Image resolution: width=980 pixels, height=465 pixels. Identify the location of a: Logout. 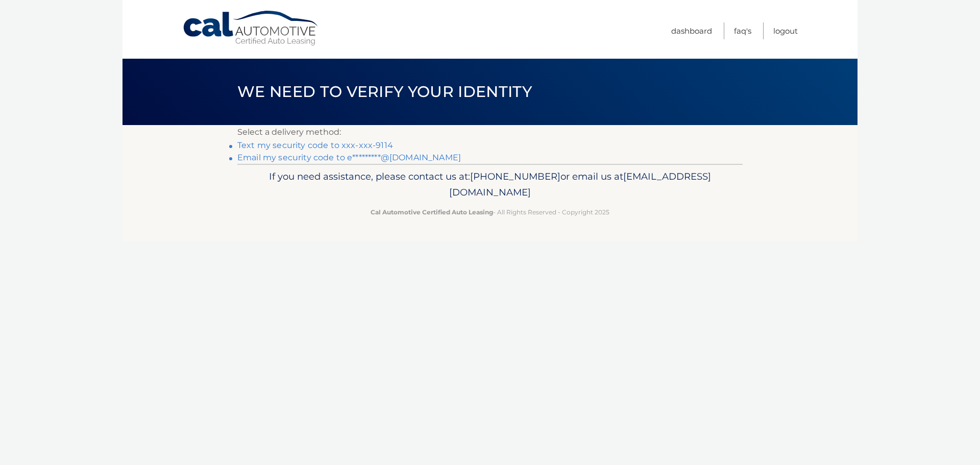
(785, 31).